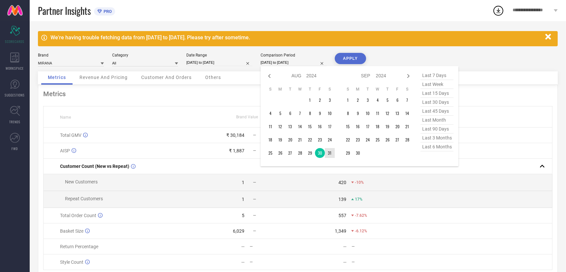 The width and height of the screenshot is (566, 272). Describe the element at coordinates (348, 153) in the screenshot. I see `td: Sun Sep 29 2024` at that location.